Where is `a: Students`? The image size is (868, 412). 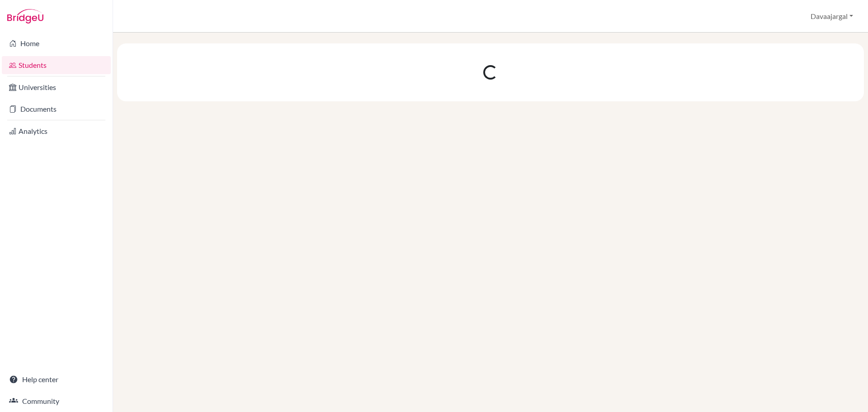
a: Students is located at coordinates (56, 65).